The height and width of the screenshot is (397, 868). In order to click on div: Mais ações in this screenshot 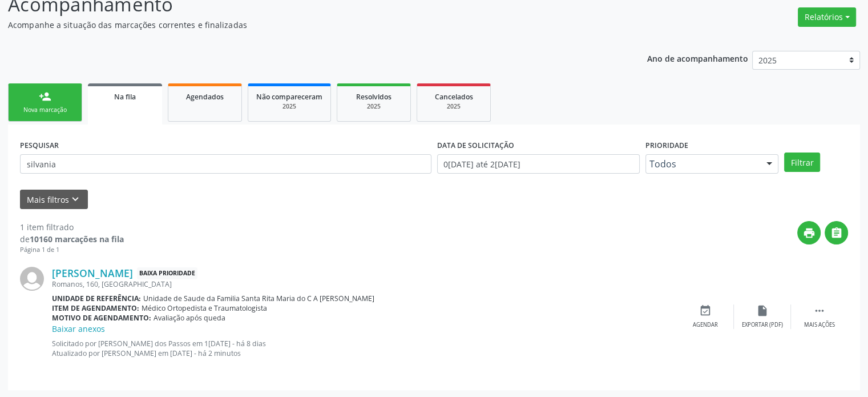, I will do `click(820, 325)`.